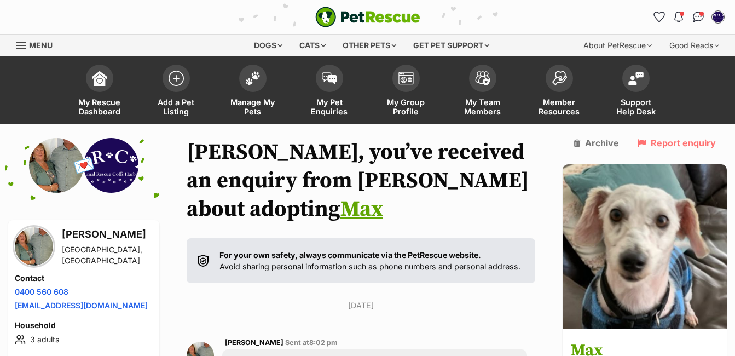 The width and height of the screenshot is (735, 356). I want to click on h4: Household, so click(84, 325).